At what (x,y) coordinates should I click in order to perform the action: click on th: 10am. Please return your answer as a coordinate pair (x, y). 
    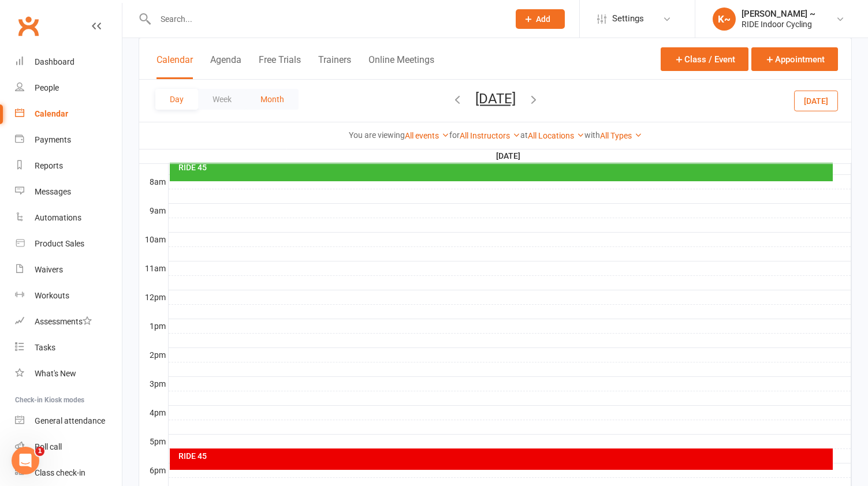
    Looking at the image, I should click on (154, 239).